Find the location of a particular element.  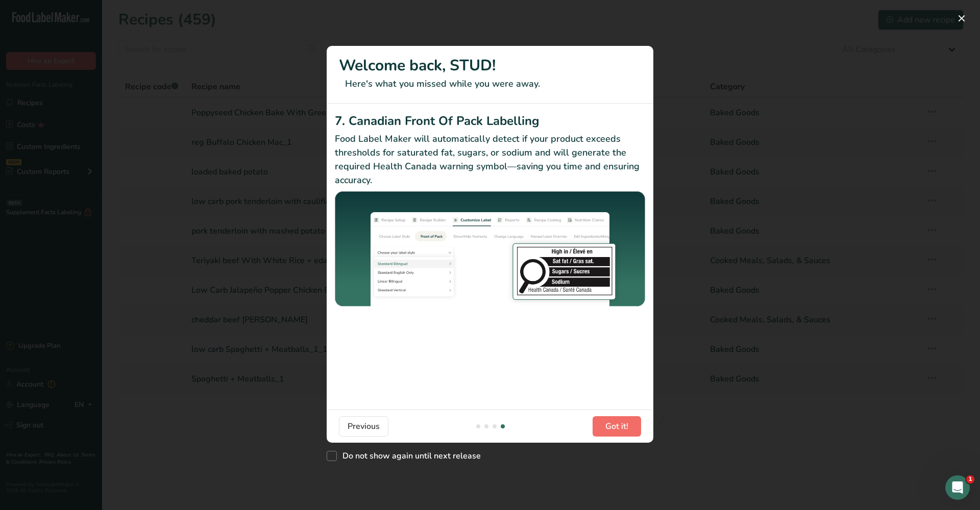

img: Canadian Front Of Pack Labelling is located at coordinates (490, 250).